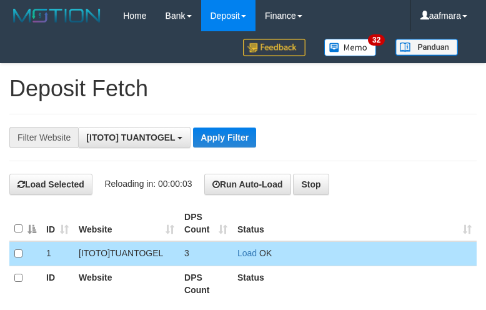 The height and width of the screenshot is (310, 486). I want to click on button: Load Selected, so click(51, 184).